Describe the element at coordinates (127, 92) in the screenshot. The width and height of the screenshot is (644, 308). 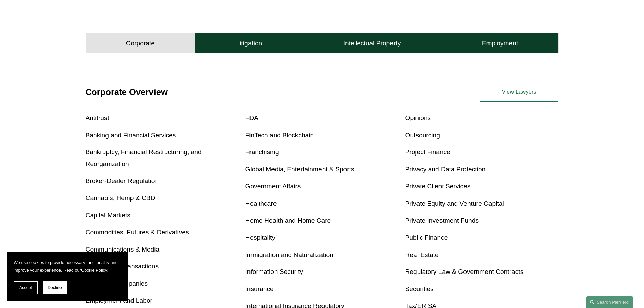
I see `a: Corporate Overview` at that location.